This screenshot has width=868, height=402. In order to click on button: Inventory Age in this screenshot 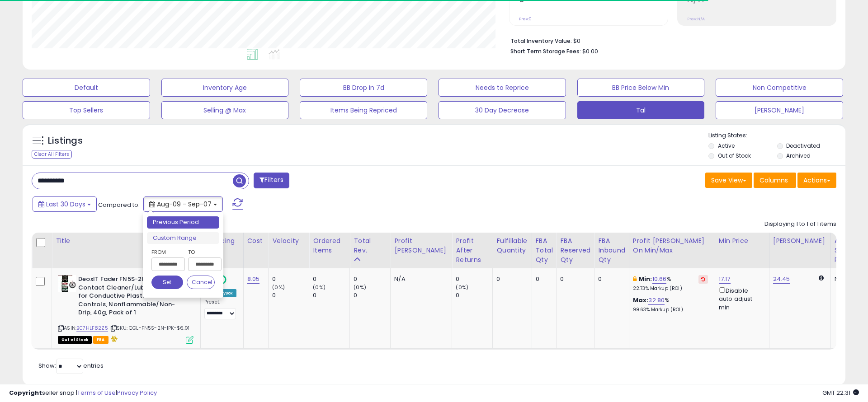, I will do `click(225, 88)`.